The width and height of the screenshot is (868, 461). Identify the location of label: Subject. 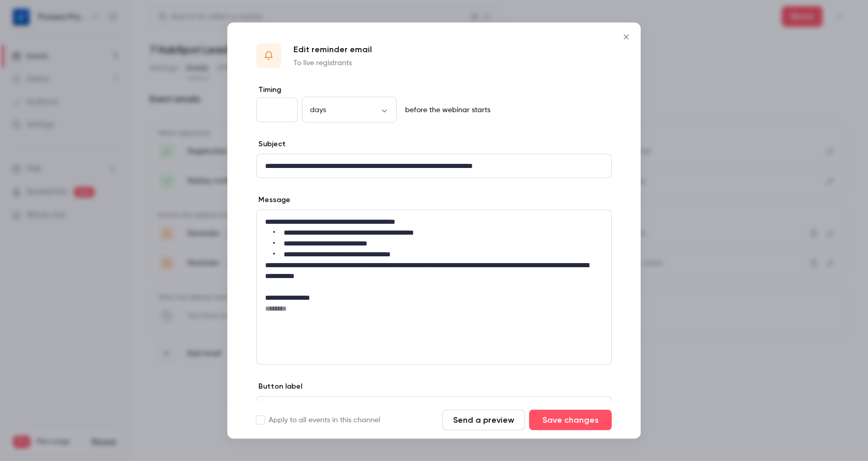
(271, 144).